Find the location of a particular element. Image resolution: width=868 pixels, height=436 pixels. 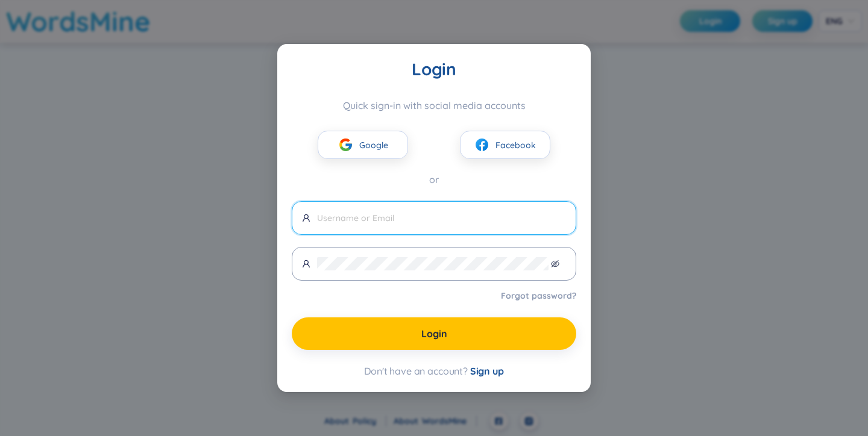

img: google is located at coordinates (345, 144).